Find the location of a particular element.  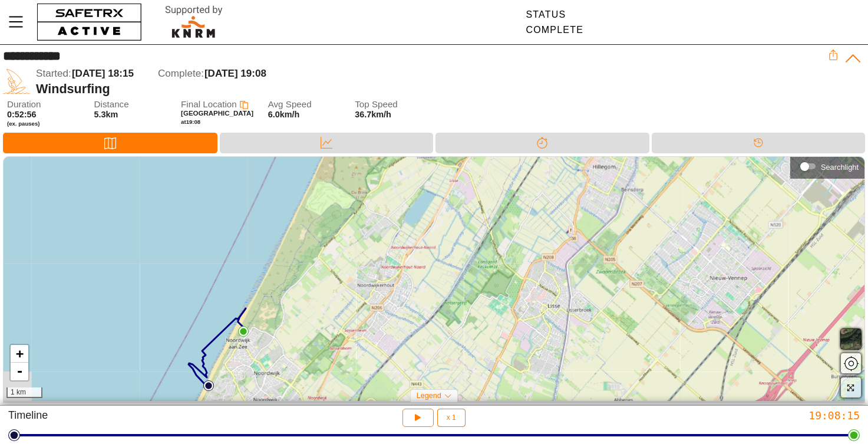

div: 1 km is located at coordinates (24, 393).